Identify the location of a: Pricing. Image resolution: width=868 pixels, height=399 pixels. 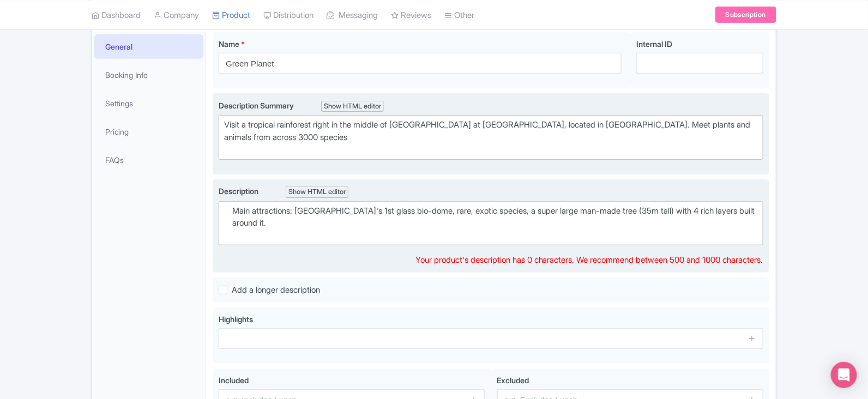
(149, 131).